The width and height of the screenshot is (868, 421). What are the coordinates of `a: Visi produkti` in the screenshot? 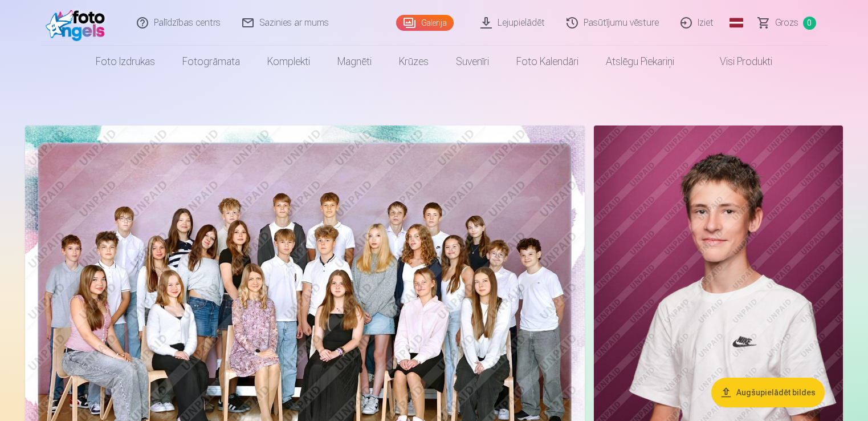 It's located at (737, 61).